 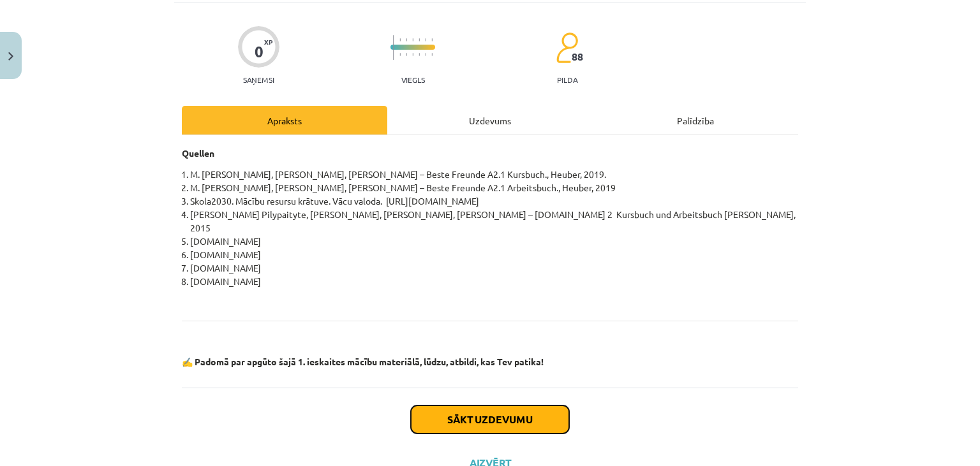 What do you see at coordinates (696, 120) in the screenshot?
I see `div: Palīdzība` at bounding box center [696, 120].